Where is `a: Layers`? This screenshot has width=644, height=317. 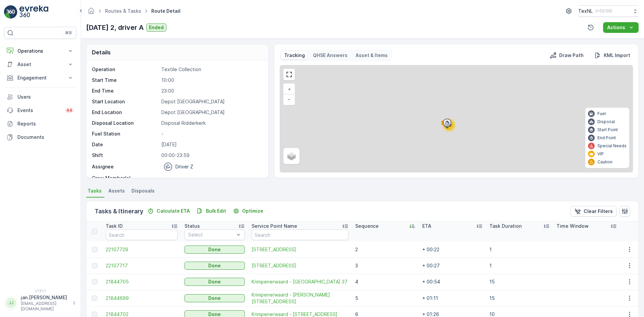 a: Layers is located at coordinates (291, 156).